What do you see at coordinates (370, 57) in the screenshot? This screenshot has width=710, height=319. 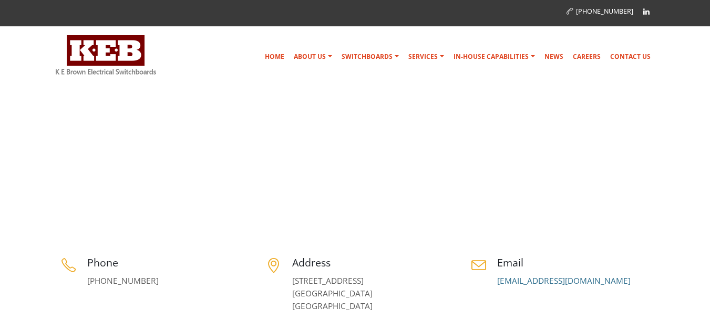 I see `a: Switchboards` at bounding box center [370, 57].